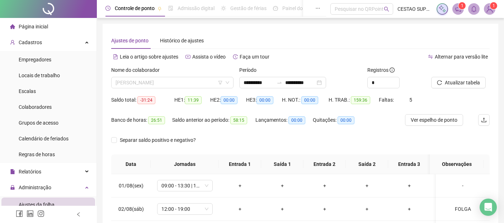 This screenshot has height=223, width=504. What do you see at coordinates (462, 6) in the screenshot?
I see `sup: 1` at bounding box center [462, 6].